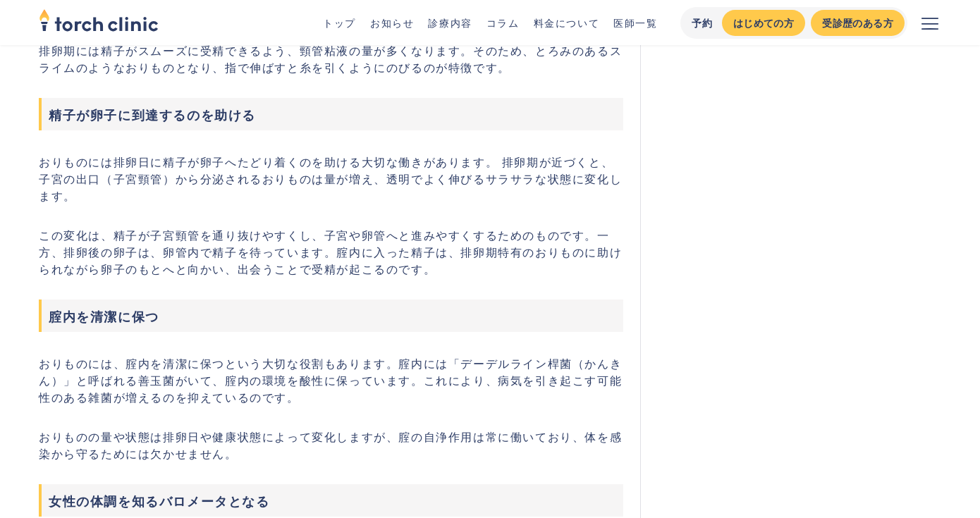 This screenshot has width=980, height=518. I want to click on a: 診療内容, so click(450, 22).